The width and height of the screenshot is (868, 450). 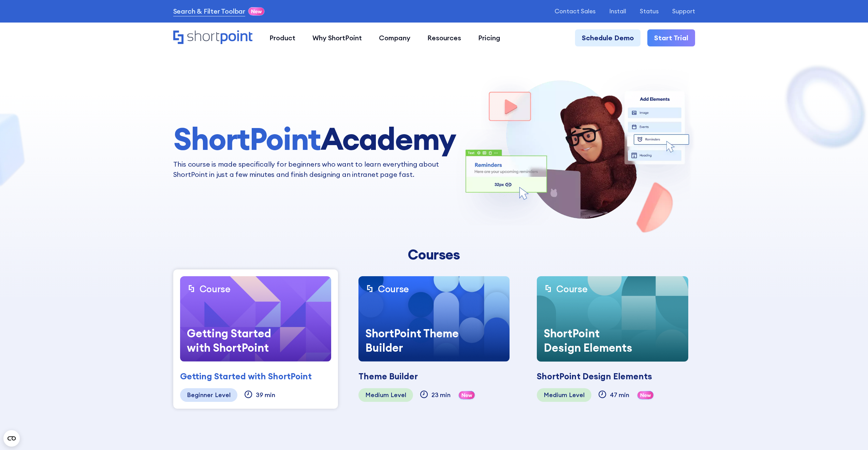 I want to click on button: Open CMP widget, so click(x=11, y=438).